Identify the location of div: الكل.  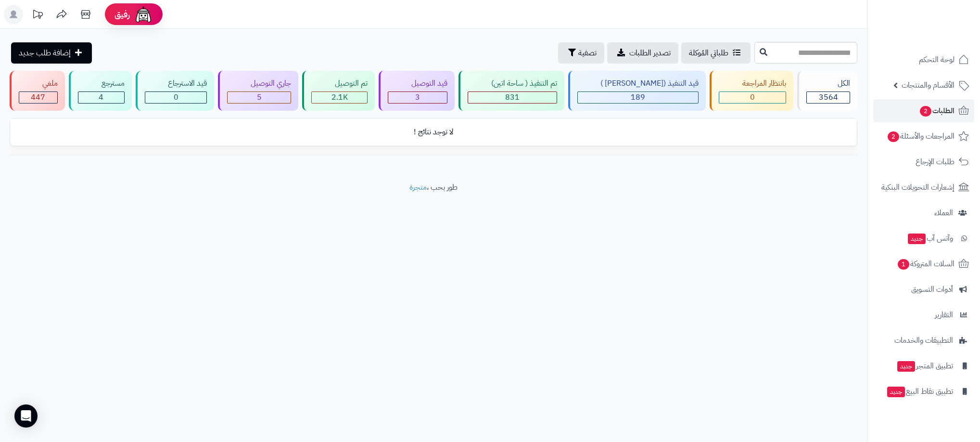
(827, 83).